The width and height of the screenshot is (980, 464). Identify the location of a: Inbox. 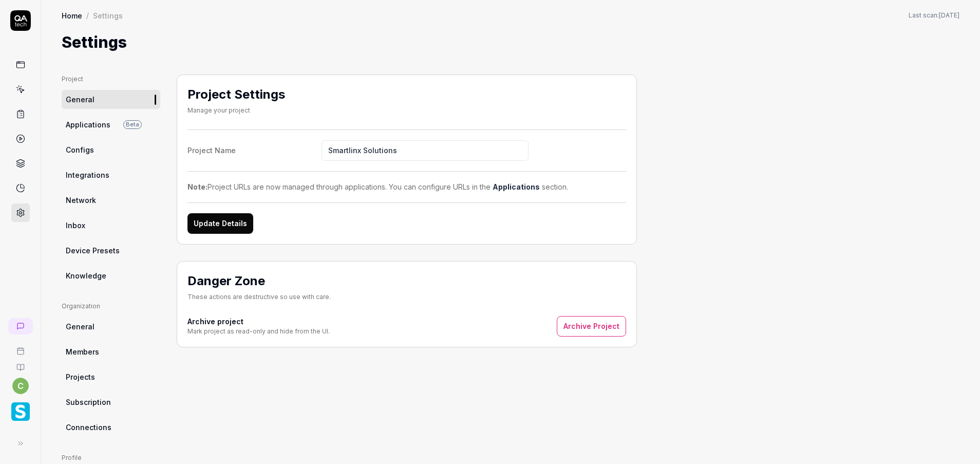
(111, 225).